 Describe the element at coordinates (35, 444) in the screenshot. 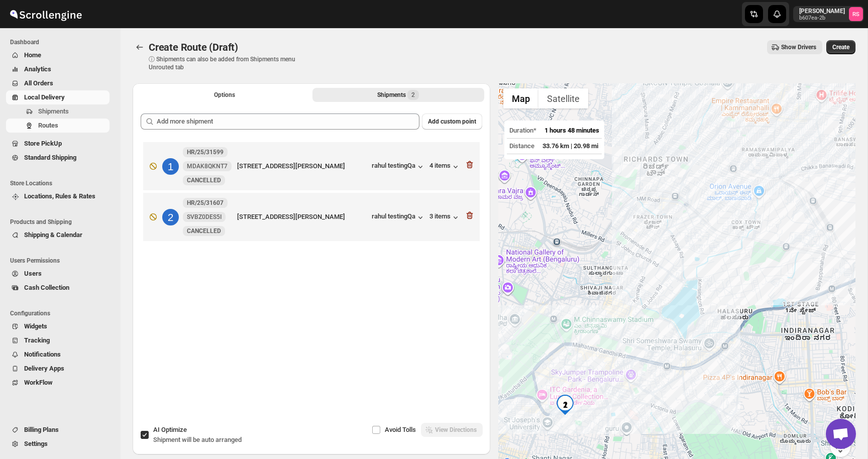

I see `span: Settings` at that location.